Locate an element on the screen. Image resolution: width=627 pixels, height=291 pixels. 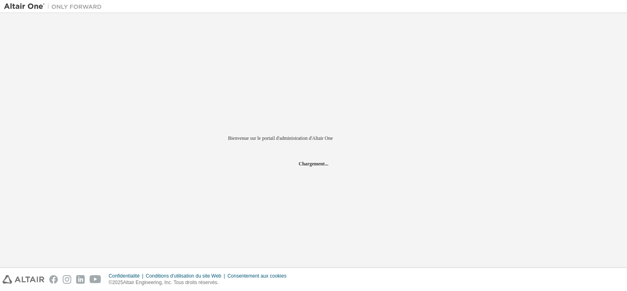
img: youtube.svg is located at coordinates (95, 280).